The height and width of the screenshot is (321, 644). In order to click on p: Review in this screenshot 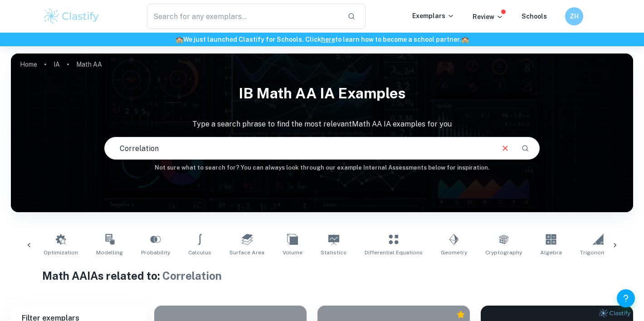, I will do `click(488, 17)`.